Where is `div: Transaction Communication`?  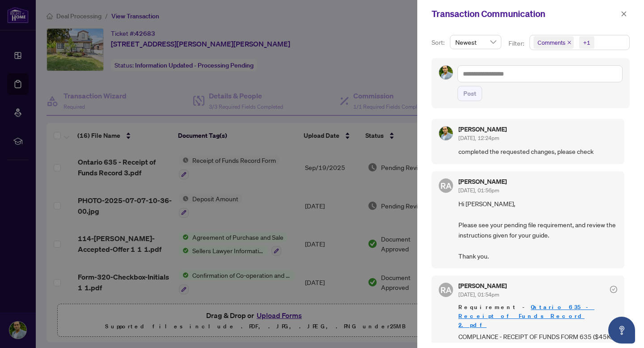
div: Transaction Communication is located at coordinates (525, 14).